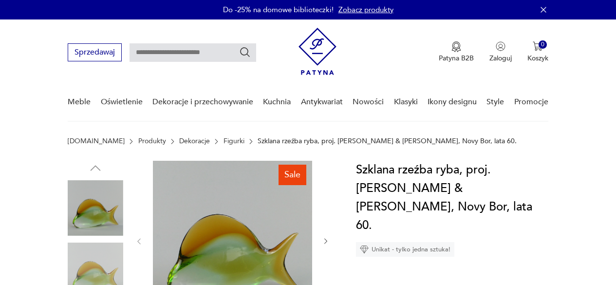 This screenshot has width=616, height=285. Describe the element at coordinates (322, 102) in the screenshot. I see `a: Antykwariat` at that location.